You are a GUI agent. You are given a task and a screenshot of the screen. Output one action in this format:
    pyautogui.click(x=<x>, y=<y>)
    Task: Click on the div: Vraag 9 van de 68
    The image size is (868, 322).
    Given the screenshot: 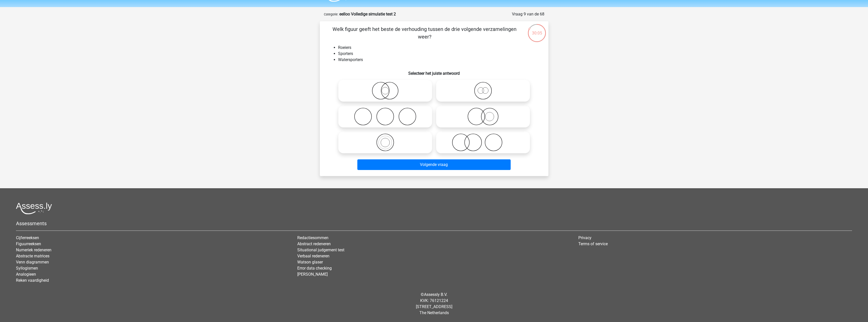 What is the action you would take?
    pyautogui.click(x=528, y=15)
    